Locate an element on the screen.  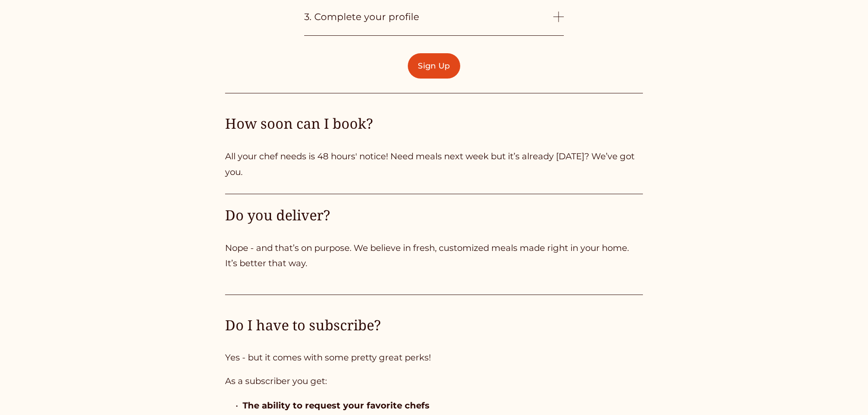
p: Nope - and that’s on purpose. We believe in fresh, customized meals made right in your home. It’s... is located at coordinates (434, 256).